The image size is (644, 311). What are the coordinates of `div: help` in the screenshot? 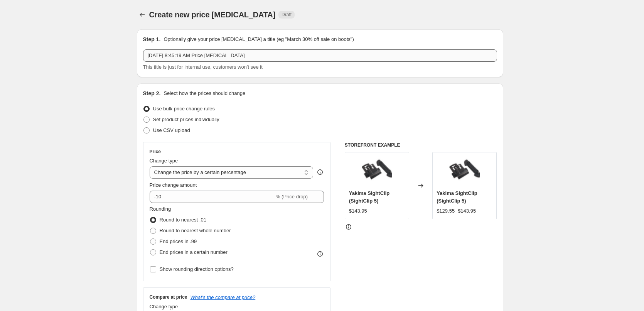 It's located at (320, 173).